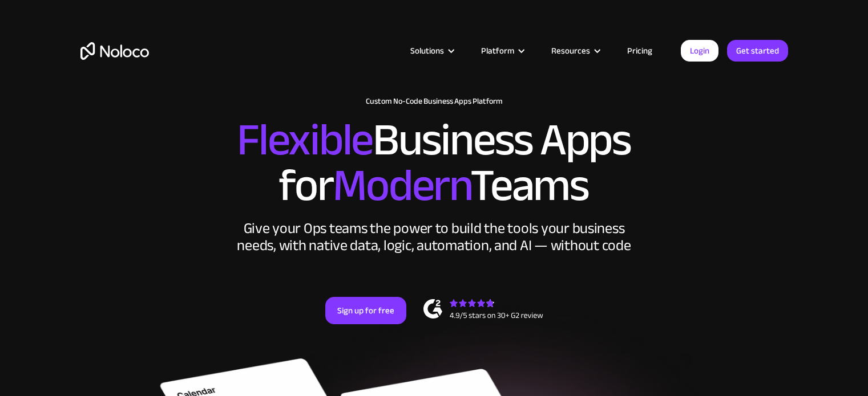 The height and width of the screenshot is (396, 868). What do you see at coordinates (114, 51) in the screenshot?
I see `a: home` at bounding box center [114, 51].